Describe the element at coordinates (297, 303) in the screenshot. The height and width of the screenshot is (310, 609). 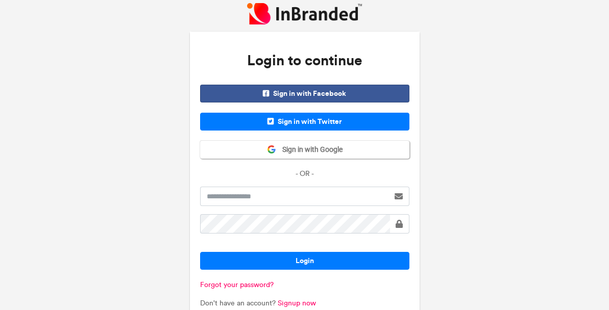
I see `a: Signup now` at that location.